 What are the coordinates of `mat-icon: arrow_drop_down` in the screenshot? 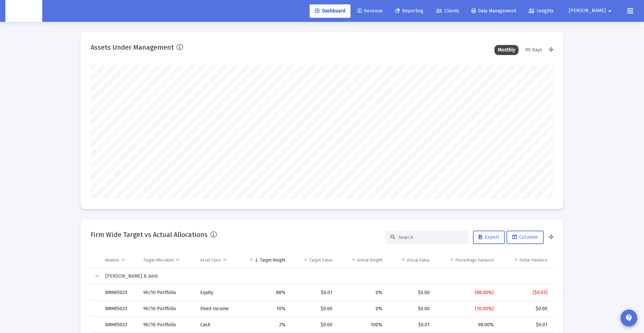 It's located at (610, 11).